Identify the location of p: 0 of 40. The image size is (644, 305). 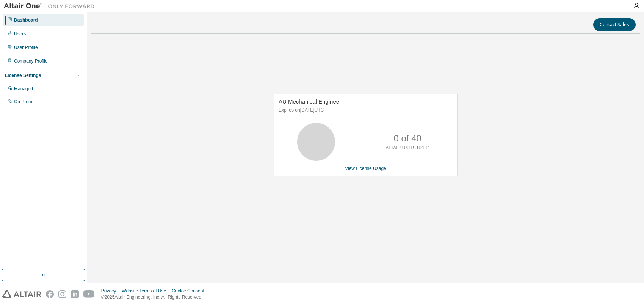
(408, 138).